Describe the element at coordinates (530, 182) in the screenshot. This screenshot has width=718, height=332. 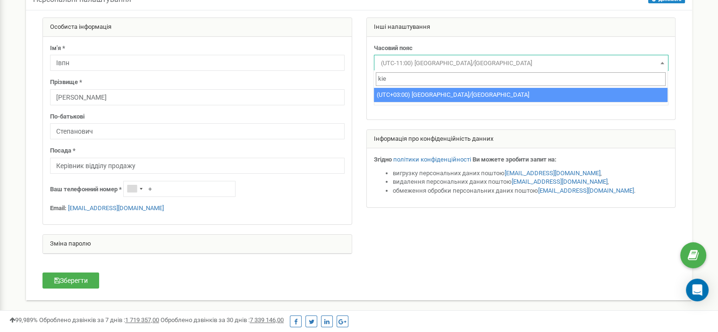
I see `li: видалення персональних даних поштою ,` at that location.